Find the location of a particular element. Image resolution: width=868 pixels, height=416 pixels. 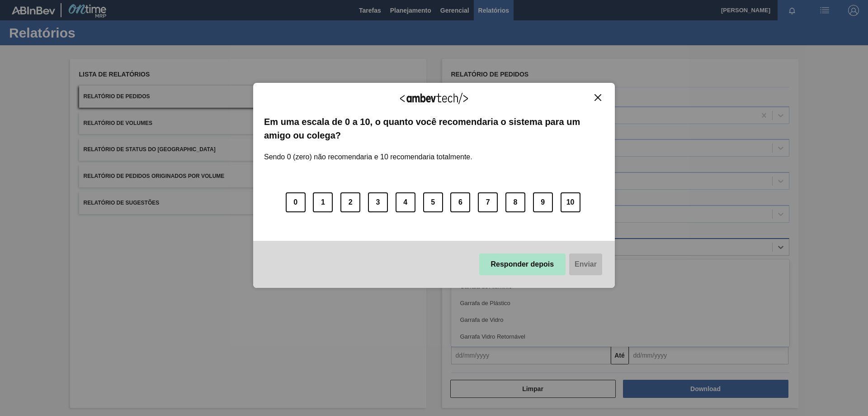

button: 2 is located at coordinates (351, 203).